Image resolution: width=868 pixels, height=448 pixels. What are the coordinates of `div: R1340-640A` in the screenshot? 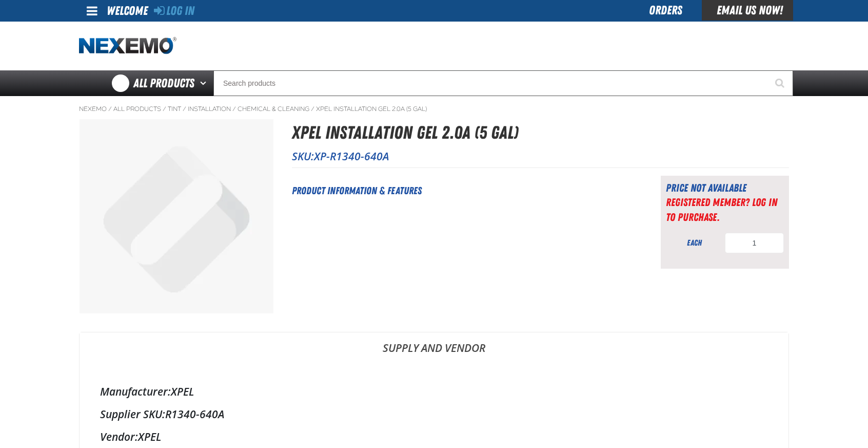 It's located at (434, 414).